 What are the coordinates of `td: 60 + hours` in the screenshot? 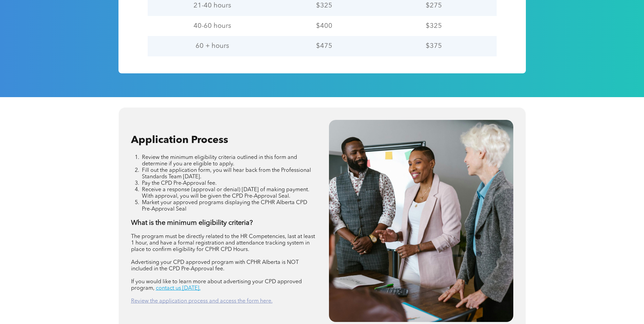 It's located at (213, 46).